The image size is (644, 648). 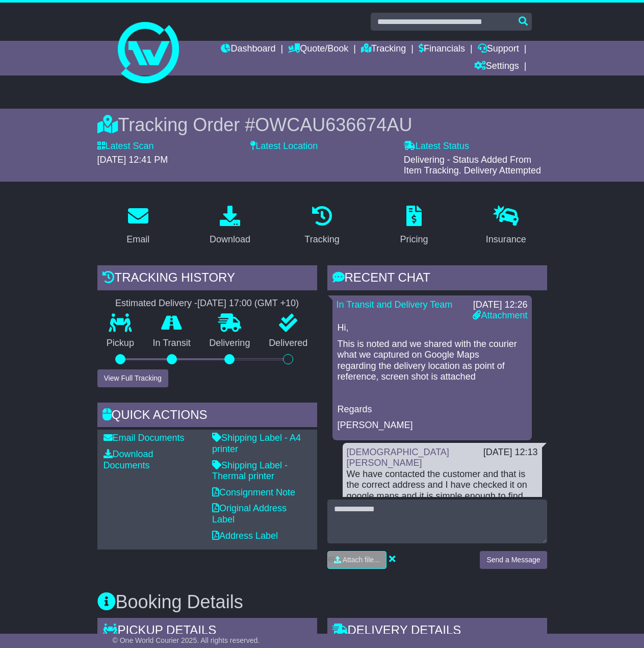 I want to click on a: Download Documents, so click(x=129, y=459).